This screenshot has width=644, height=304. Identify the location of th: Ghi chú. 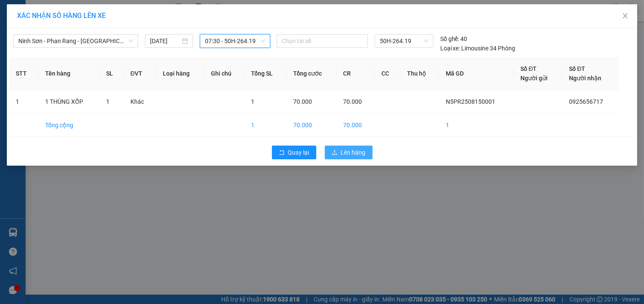
(224, 73).